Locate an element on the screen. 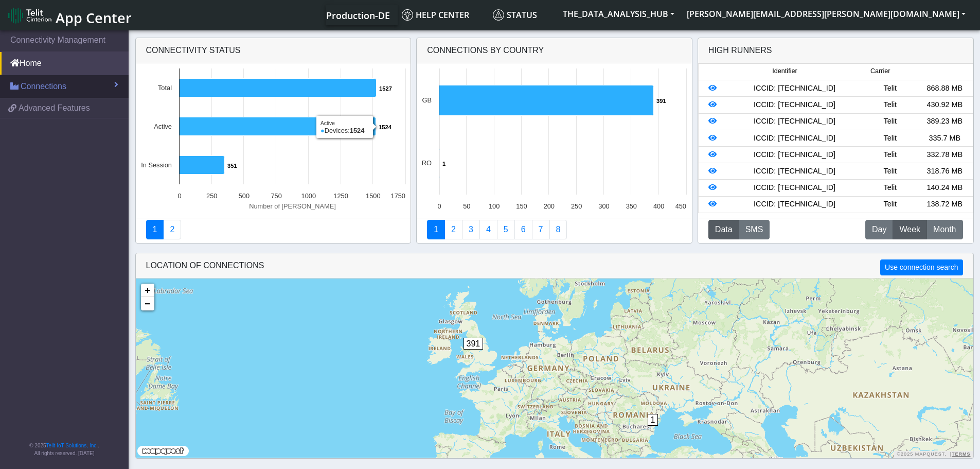 This screenshot has height=469, width=980. text: 391 is located at coordinates (661, 101).